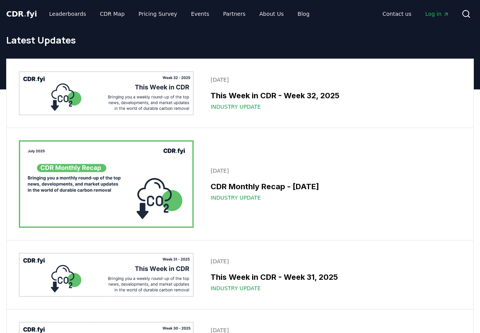  I want to click on a: CDR.fyi, so click(22, 14).